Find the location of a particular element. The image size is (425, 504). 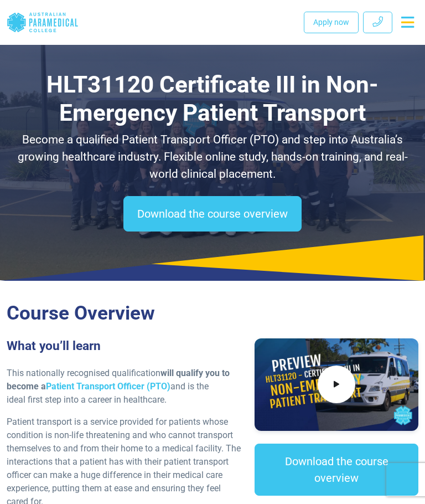

h2: Course Overview is located at coordinates (212, 313).